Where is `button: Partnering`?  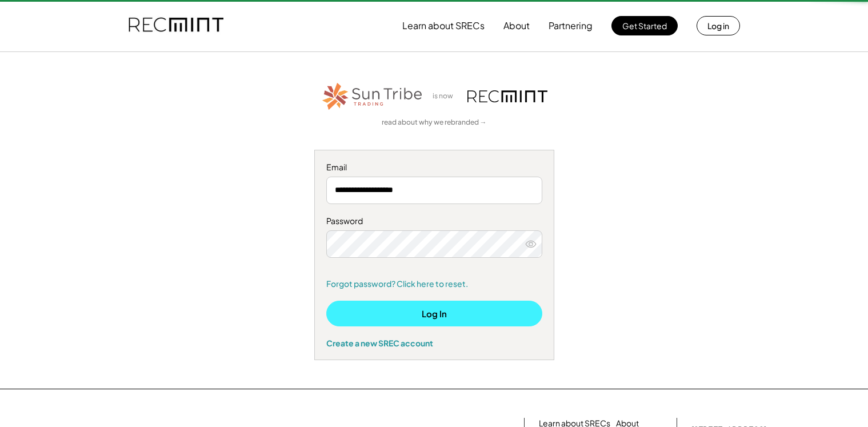 button: Partnering is located at coordinates (570, 26).